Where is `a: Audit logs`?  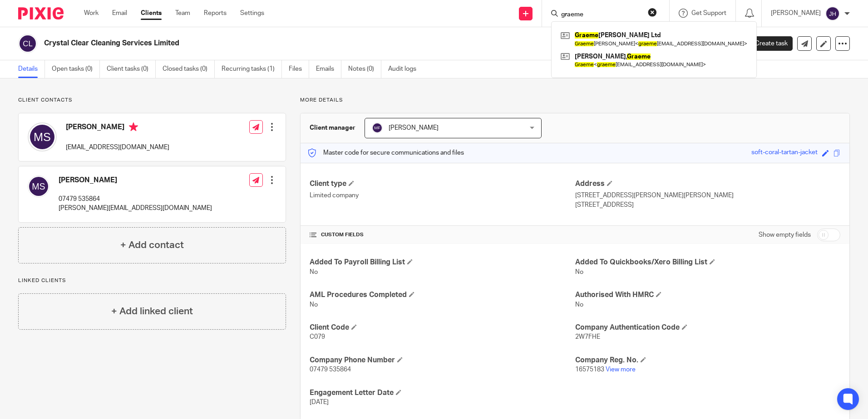
a: Audit logs is located at coordinates (405, 69).